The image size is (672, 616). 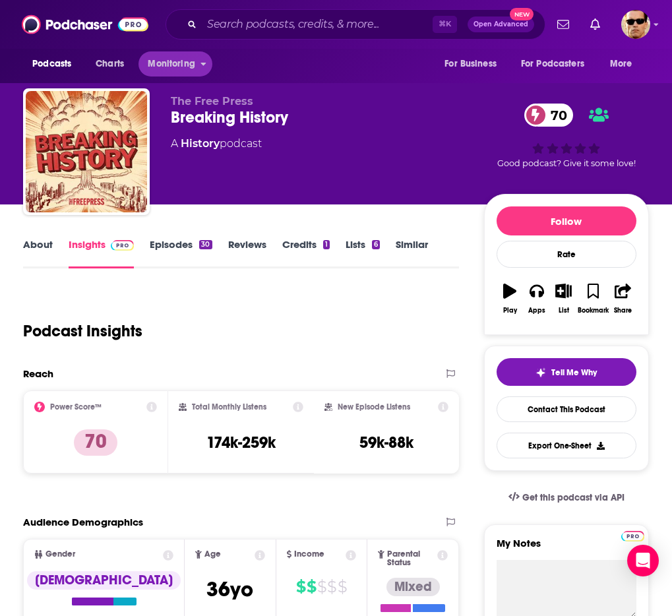 I want to click on h3: 59k-88k, so click(x=387, y=442).